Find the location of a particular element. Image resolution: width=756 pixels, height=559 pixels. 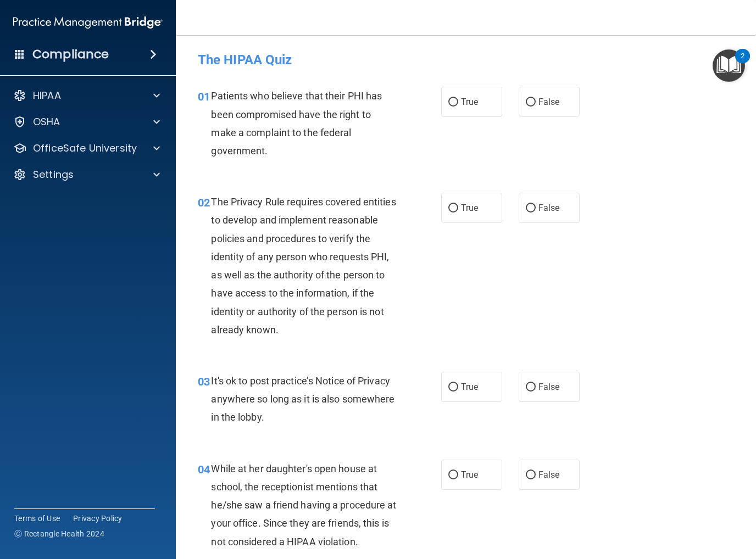

p: OfficeSafe University is located at coordinates (85, 148).